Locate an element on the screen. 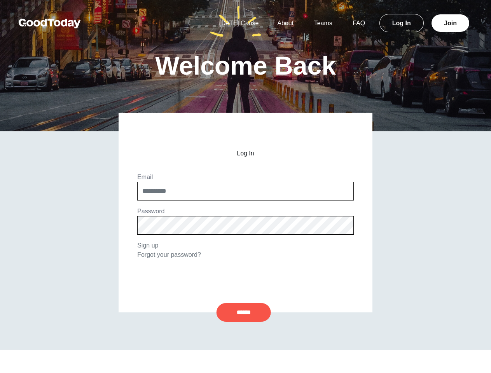 The height and width of the screenshot is (373, 491). h2: Log In is located at coordinates (245, 154).